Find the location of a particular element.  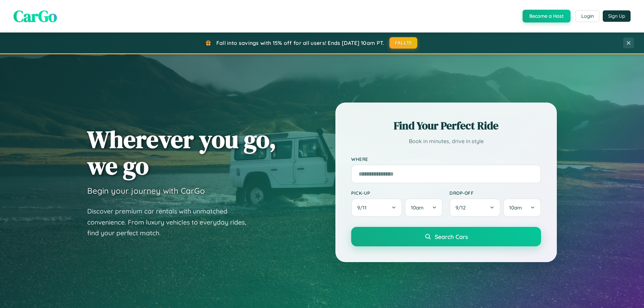

button: Search Cars is located at coordinates (446, 237).